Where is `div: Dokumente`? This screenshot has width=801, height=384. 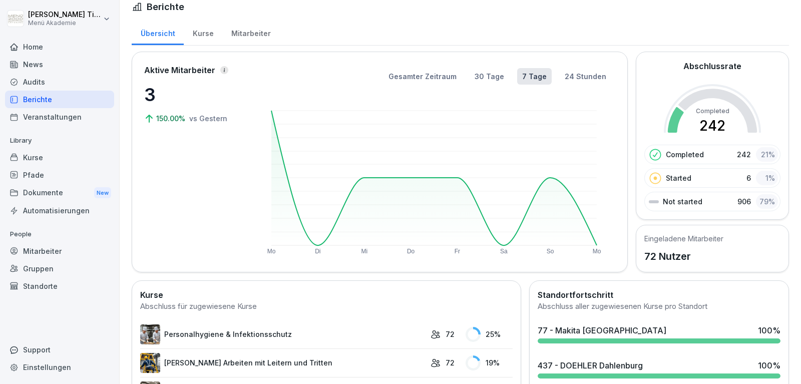
div: Dokumente is located at coordinates (60, 193).